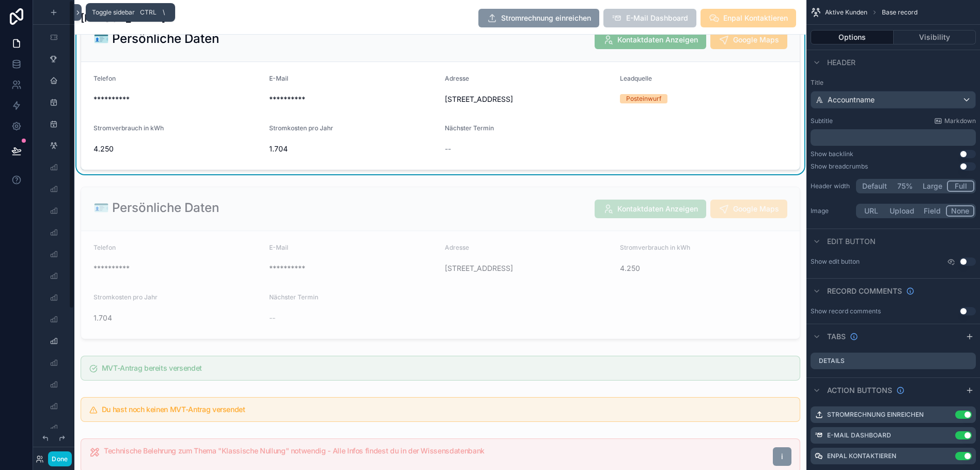 Image resolution: width=980 pixels, height=470 pixels. Describe the element at coordinates (955, 121) in the screenshot. I see `a: Markdown` at that location.